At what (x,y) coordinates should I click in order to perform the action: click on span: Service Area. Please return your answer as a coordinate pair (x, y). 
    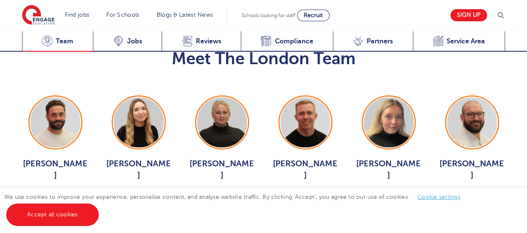
    Looking at the image, I should click on (466, 41).